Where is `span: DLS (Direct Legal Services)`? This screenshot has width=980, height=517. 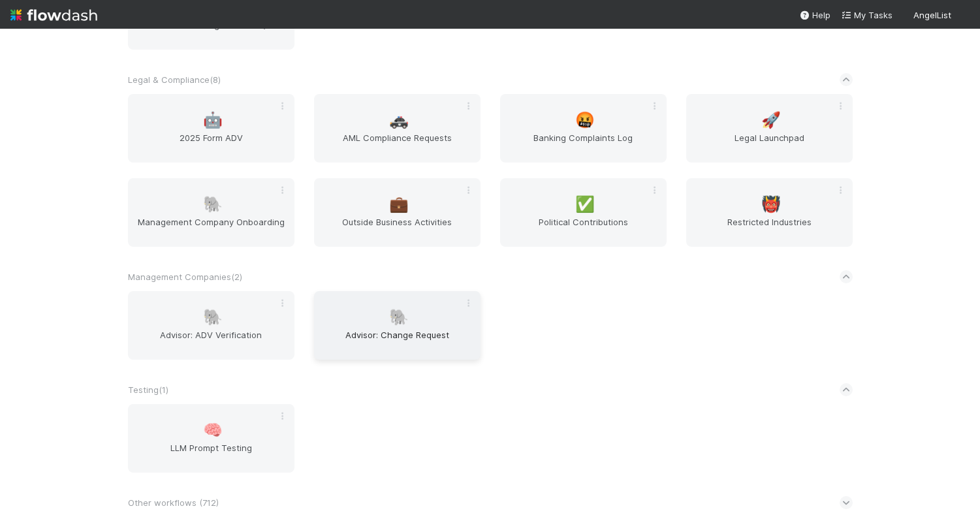 span: DLS (Direct Legal Services) is located at coordinates (211, 32).